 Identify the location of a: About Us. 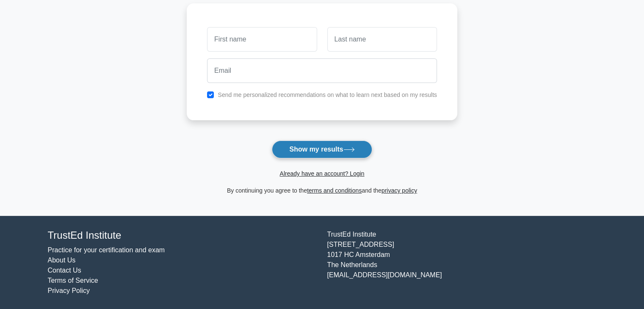
(62, 260).